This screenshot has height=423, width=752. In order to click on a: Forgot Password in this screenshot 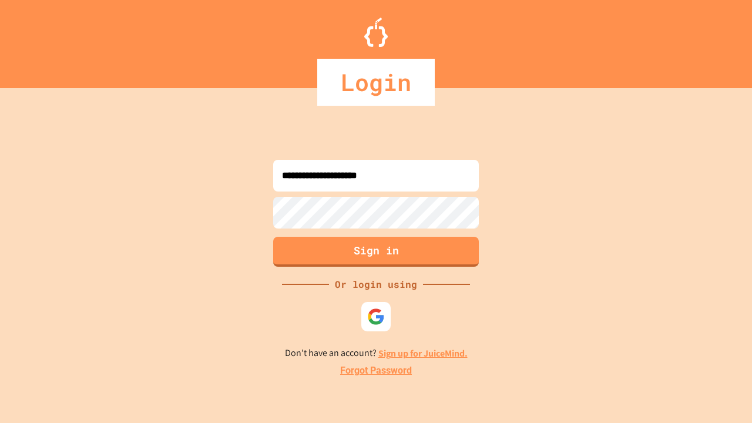, I will do `click(376, 370)`.